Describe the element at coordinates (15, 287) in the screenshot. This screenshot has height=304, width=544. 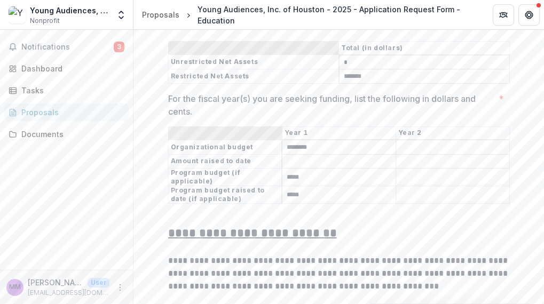
I see `div: Mary Mettenbrink` at that location.